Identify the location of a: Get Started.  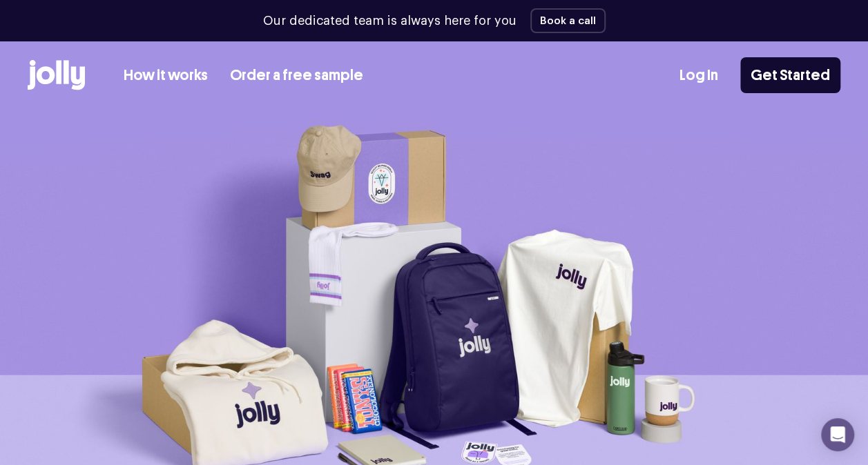
(790, 75).